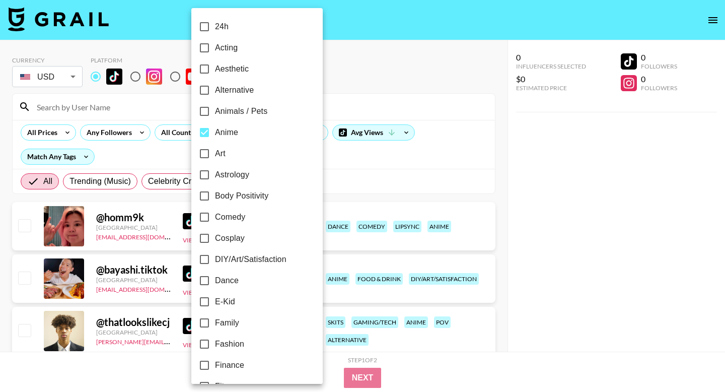  I want to click on span: Dance, so click(227, 281).